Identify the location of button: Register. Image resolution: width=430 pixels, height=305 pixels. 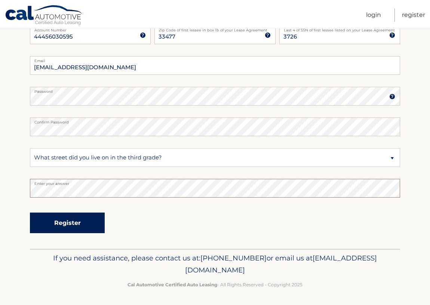
(67, 223).